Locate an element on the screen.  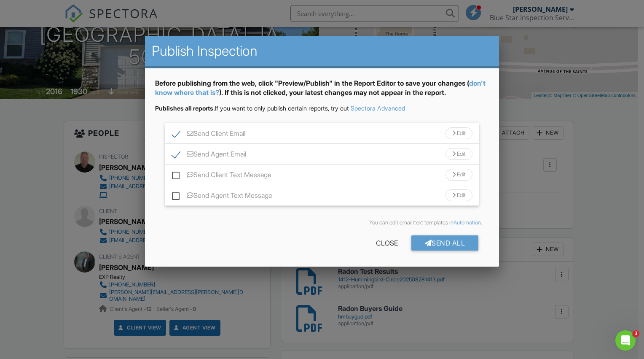
span: If you want to only publish certain reports, try out is located at coordinates (252, 108).